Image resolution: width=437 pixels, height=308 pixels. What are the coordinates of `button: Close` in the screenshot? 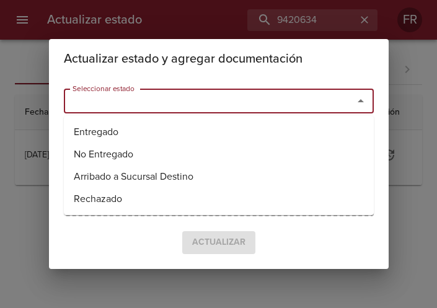 It's located at (361, 101).